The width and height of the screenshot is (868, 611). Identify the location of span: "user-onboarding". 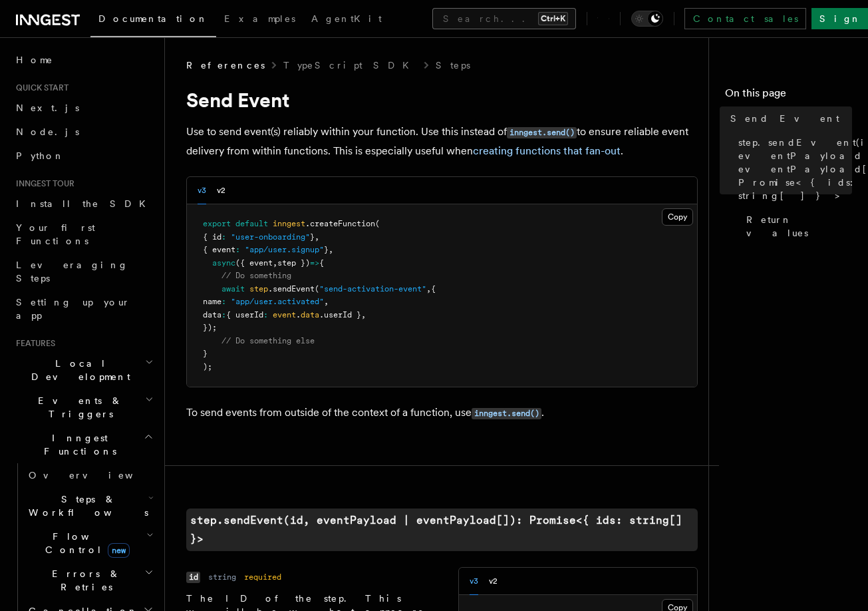
(270, 237).